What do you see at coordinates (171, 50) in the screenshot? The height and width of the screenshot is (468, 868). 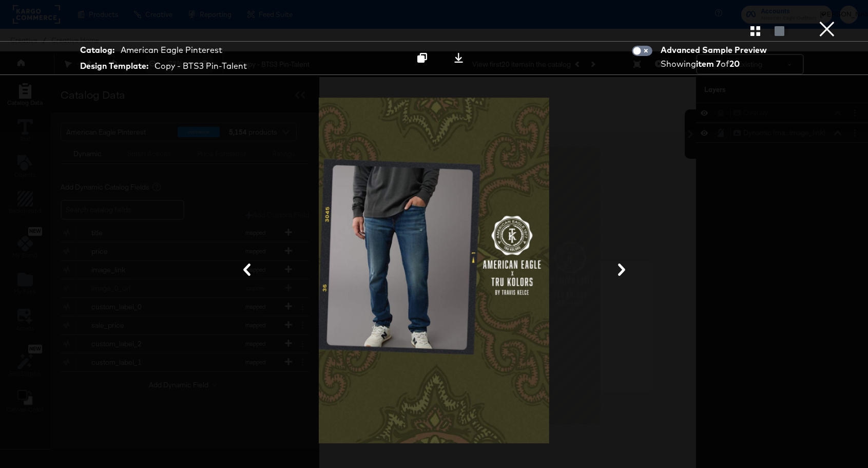 I see `div: American Eagle Pinterest` at bounding box center [171, 50].